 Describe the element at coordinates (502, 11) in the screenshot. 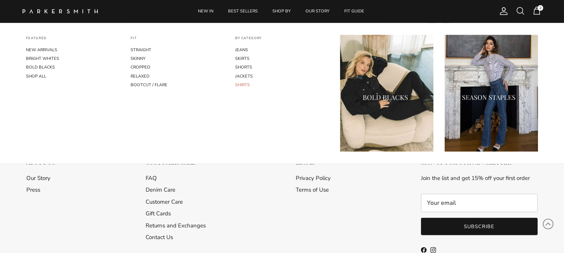

I see `a: Account` at that location.